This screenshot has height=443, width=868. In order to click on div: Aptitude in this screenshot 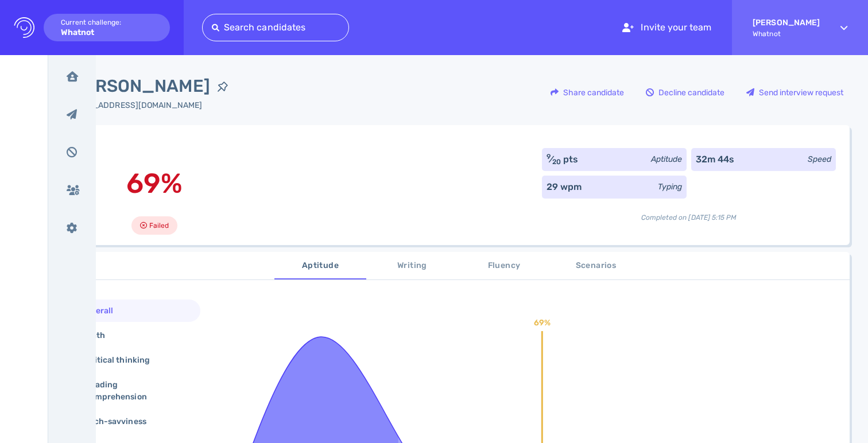, I will do `click(667, 159)`.